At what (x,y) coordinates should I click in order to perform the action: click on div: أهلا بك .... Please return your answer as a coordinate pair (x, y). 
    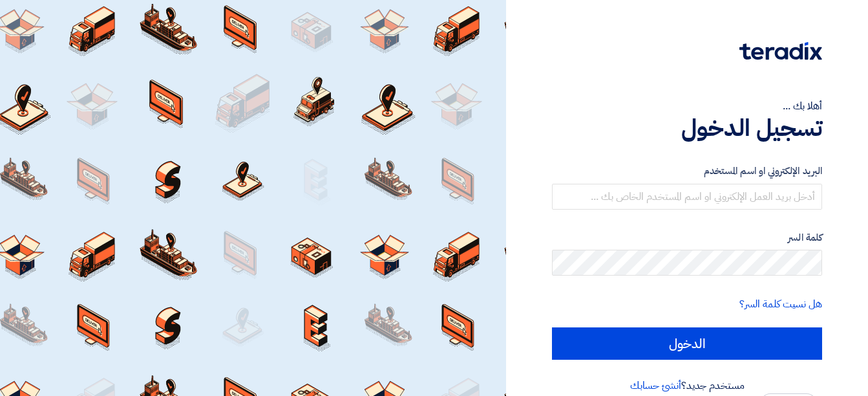
    Looking at the image, I should click on (687, 106).